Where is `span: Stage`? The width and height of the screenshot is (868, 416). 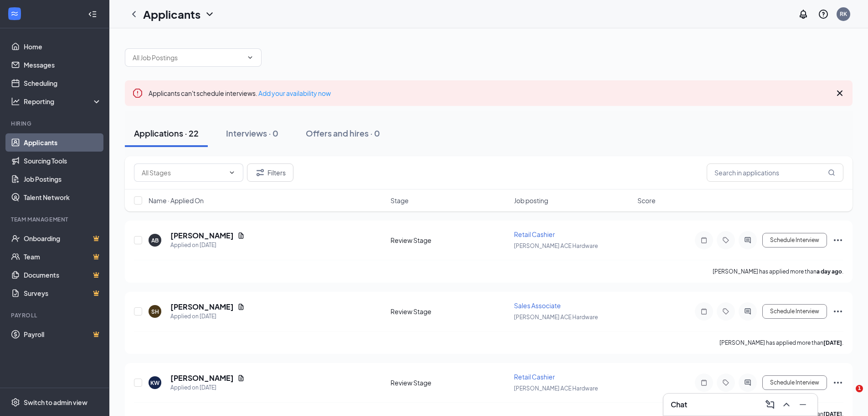
span: Stage is located at coordinates (400, 200).